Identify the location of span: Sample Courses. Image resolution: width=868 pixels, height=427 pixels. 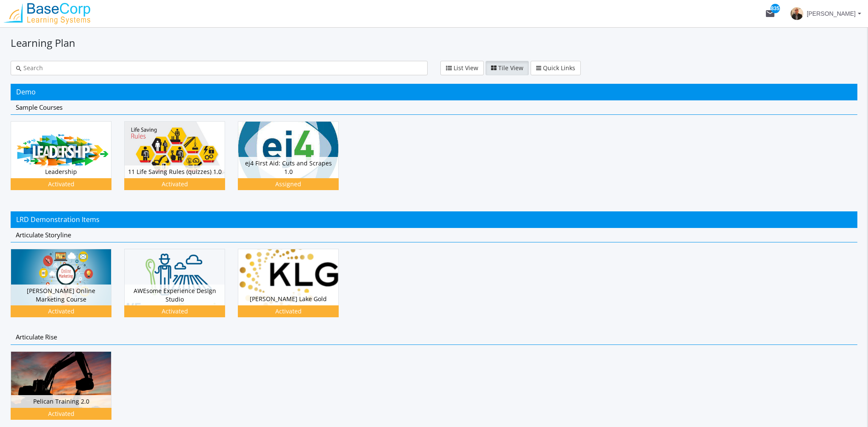
(39, 107).